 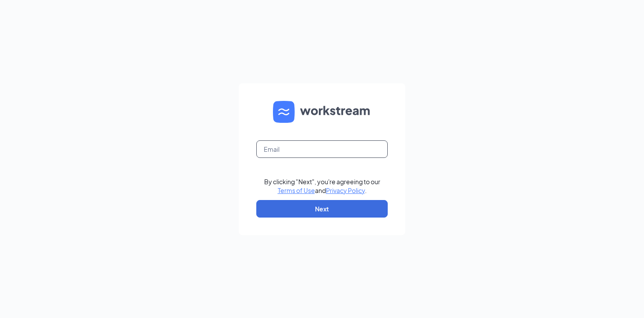 What do you see at coordinates (322, 186) in the screenshot?
I see `div: By clicking "Next", you're agreeing to our and .` at bounding box center [322, 186].